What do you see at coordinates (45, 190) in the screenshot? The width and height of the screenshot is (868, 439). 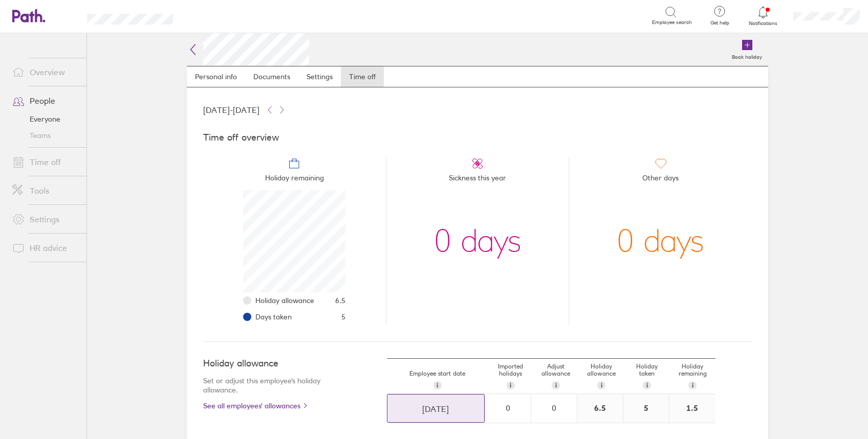 I see `a: Tools` at bounding box center [45, 190].